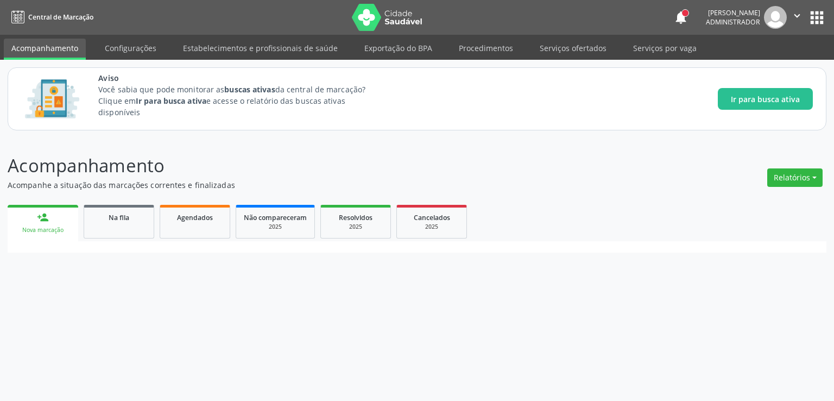 The width and height of the screenshot is (834, 401). What do you see at coordinates (681, 17) in the screenshot?
I see `button: notifications` at bounding box center [681, 17].